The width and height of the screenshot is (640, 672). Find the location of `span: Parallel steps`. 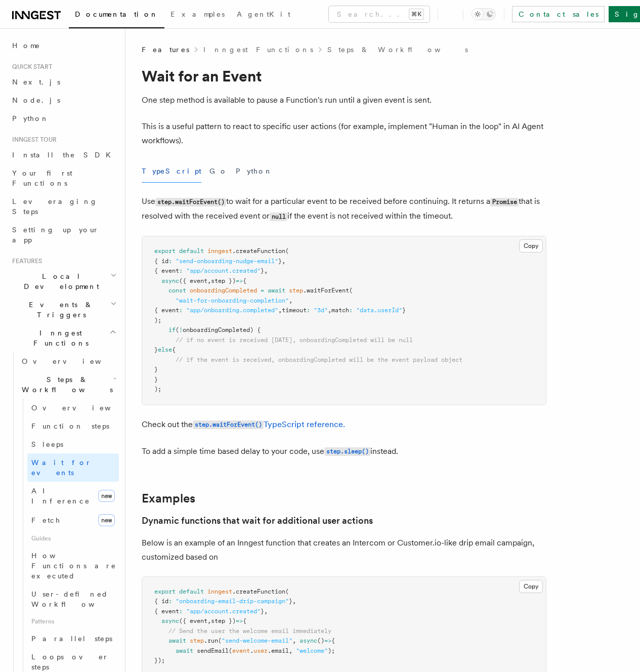

span: Parallel steps is located at coordinates (72, 639).